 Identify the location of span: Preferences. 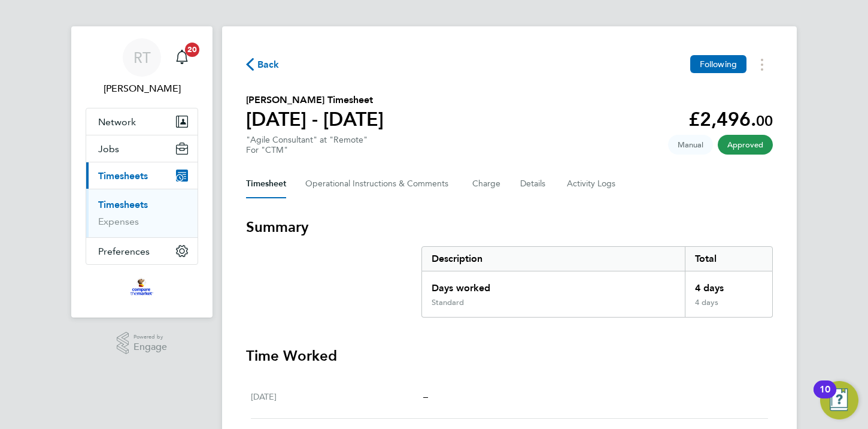
(124, 251).